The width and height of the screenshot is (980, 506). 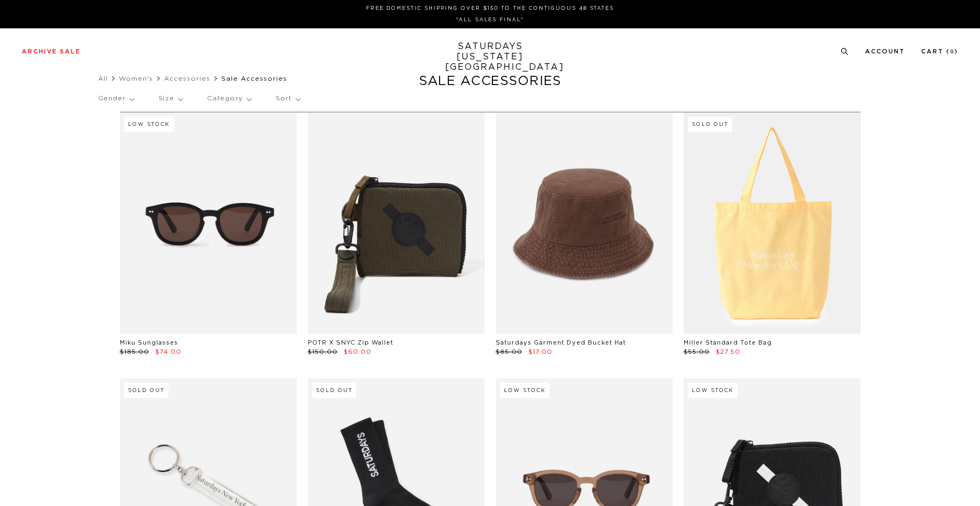 What do you see at coordinates (541, 351) in the screenshot?
I see `span: $17.00` at bounding box center [541, 351].